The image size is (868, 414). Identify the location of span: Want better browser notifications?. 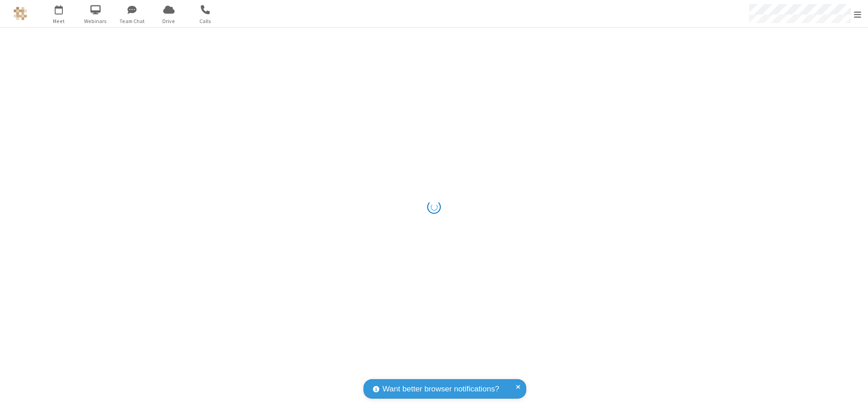
(441, 389).